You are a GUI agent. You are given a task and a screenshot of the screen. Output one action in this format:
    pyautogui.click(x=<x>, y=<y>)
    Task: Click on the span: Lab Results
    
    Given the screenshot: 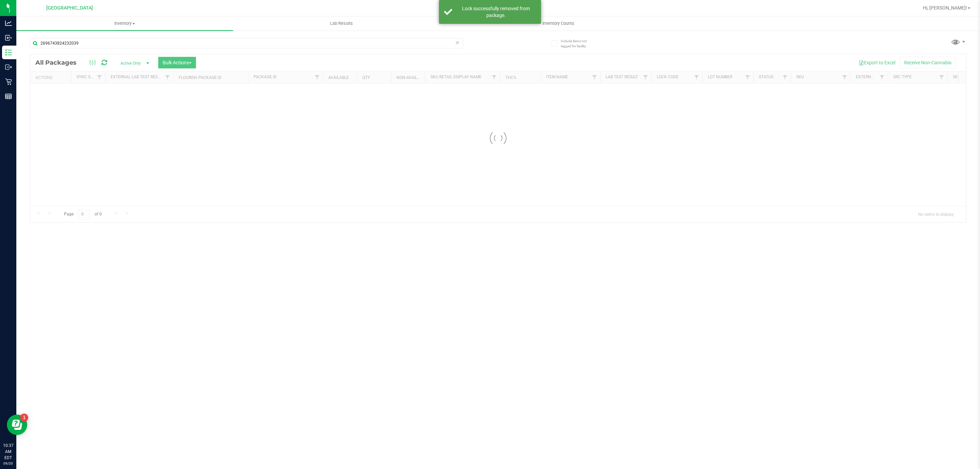 What is the action you would take?
    pyautogui.click(x=341, y=24)
    